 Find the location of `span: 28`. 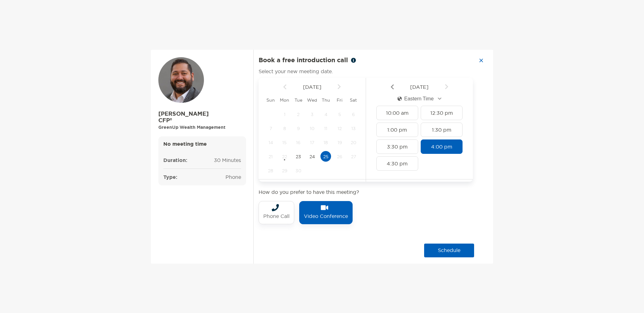

span: 28 is located at coordinates (271, 170).